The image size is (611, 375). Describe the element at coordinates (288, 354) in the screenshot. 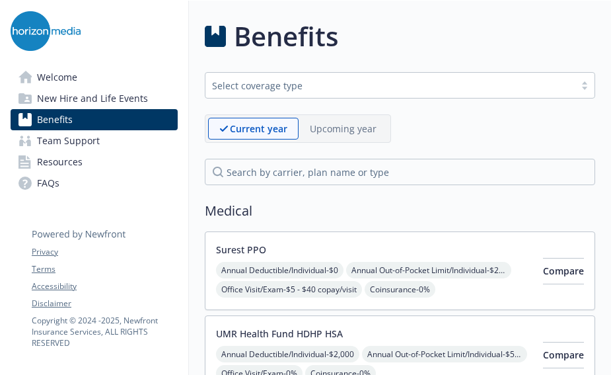

I see `span: Annual Deductible/Individual - $2,000` at that location.